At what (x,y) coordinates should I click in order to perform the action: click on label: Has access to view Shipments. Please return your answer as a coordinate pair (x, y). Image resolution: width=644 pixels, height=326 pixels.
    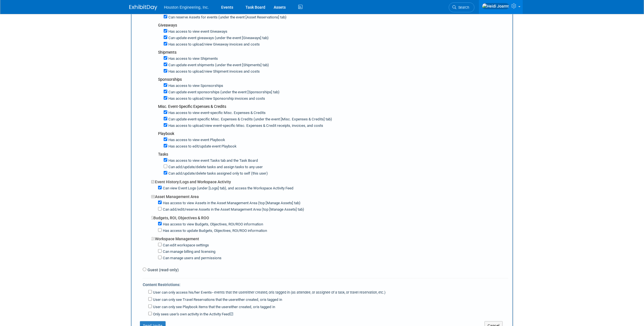
    Looking at the image, I should click on (193, 58).